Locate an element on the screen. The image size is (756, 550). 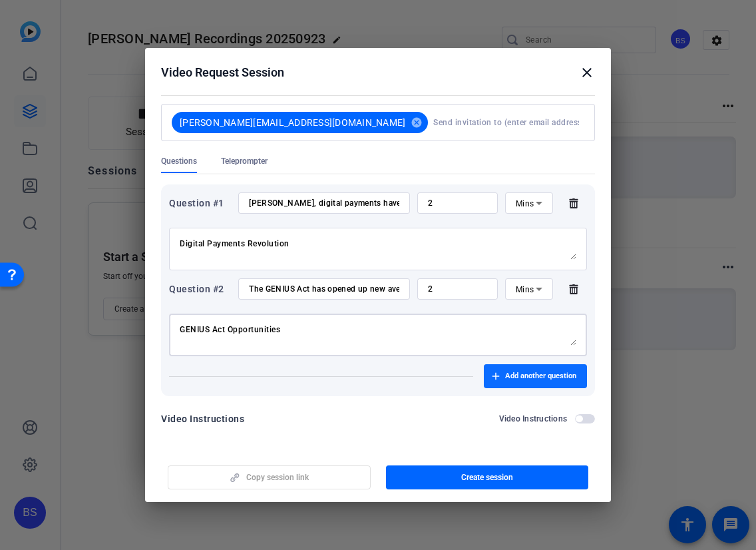
input: Send invitation to (enter email address here) is located at coordinates (505, 123).